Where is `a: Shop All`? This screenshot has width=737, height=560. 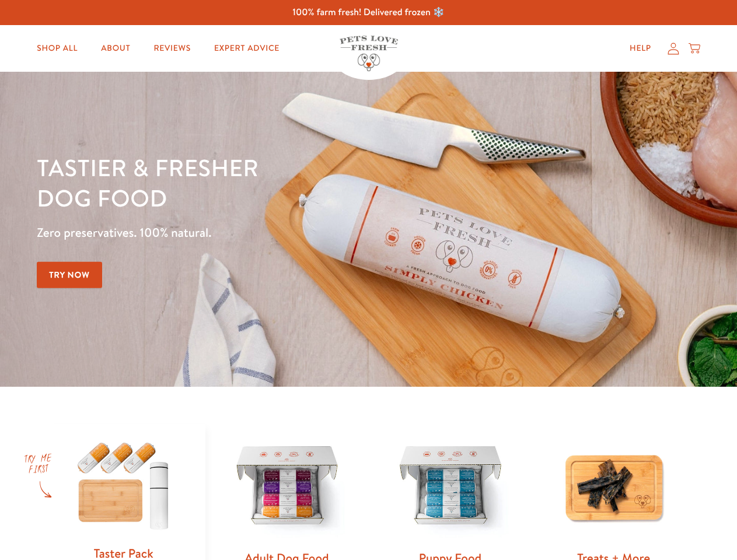
a: Shop All is located at coordinates (57, 49).